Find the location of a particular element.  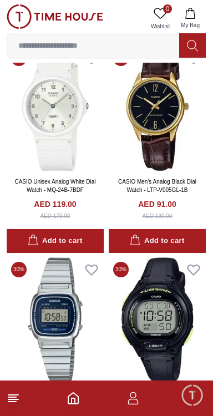

h4: AED 91.00 is located at coordinates (157, 204).